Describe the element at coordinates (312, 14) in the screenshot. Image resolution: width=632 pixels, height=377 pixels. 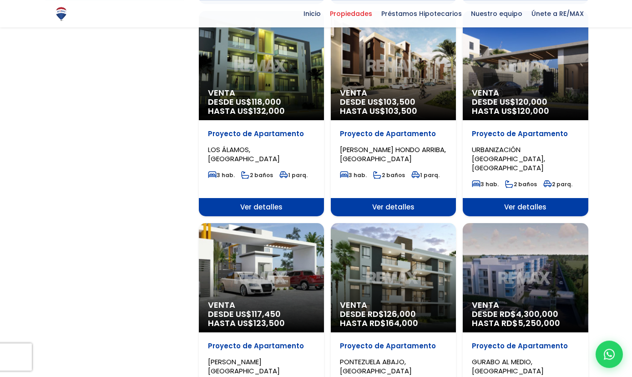
I see `span: Inicio` at that location.